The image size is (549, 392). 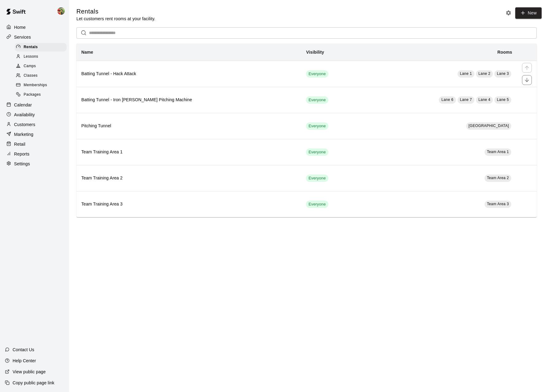 What do you see at coordinates (34, 115) in the screenshot?
I see `div: Availability` at bounding box center [34, 115].